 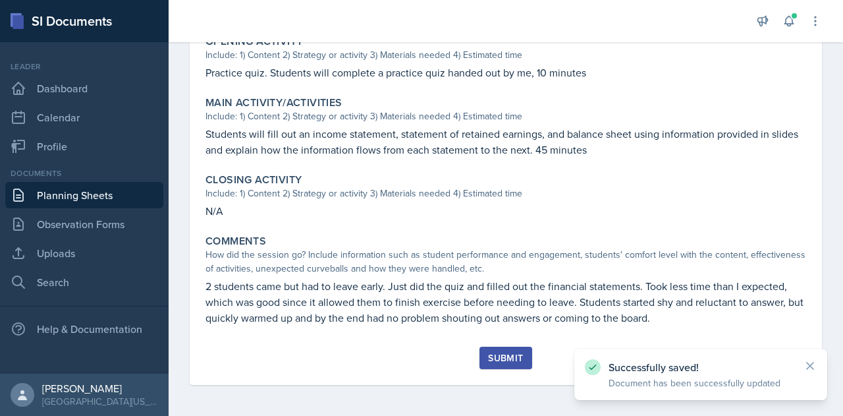 I want to click on p: Document has been successfully updated, so click(x=701, y=383).